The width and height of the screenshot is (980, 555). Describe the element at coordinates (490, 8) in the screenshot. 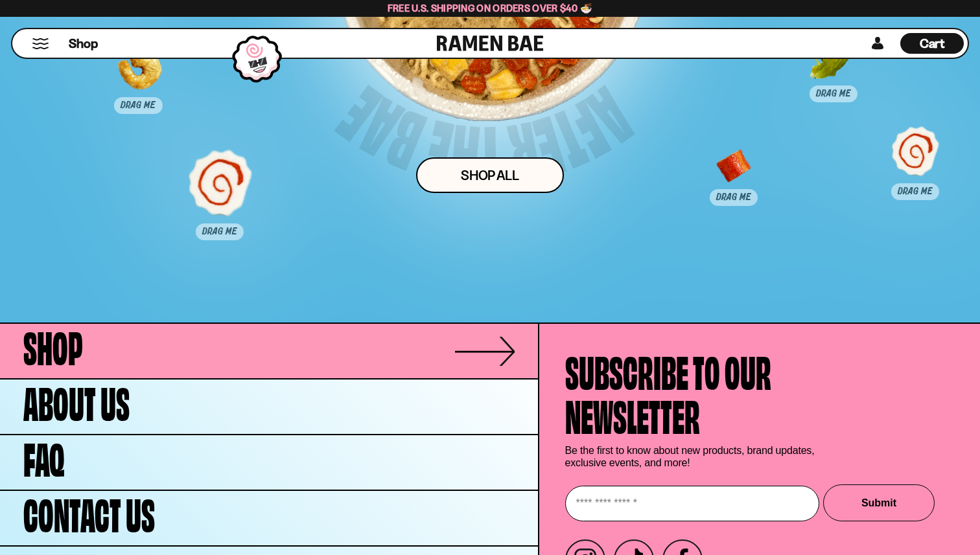

I see `span: Free U.S. Shipping on Orders over $40 🍜` at that location.